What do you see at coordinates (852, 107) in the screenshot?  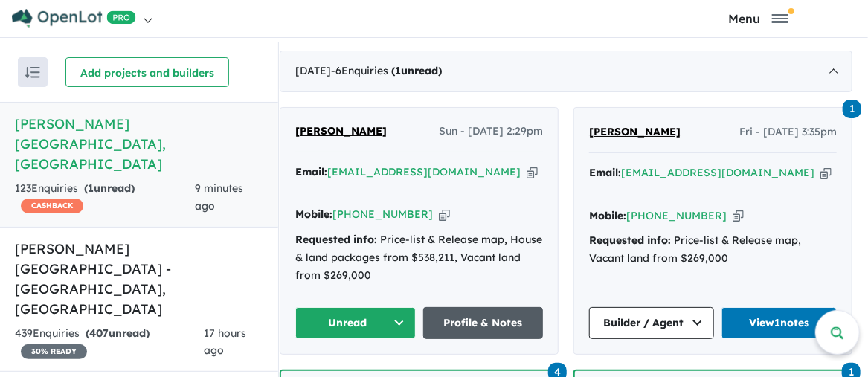 I see `a: 1` at bounding box center [852, 107].